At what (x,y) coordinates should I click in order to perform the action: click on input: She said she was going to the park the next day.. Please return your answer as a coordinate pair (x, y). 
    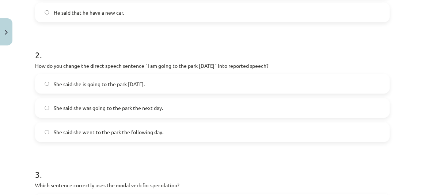
    Looking at the image, I should click on (47, 108).